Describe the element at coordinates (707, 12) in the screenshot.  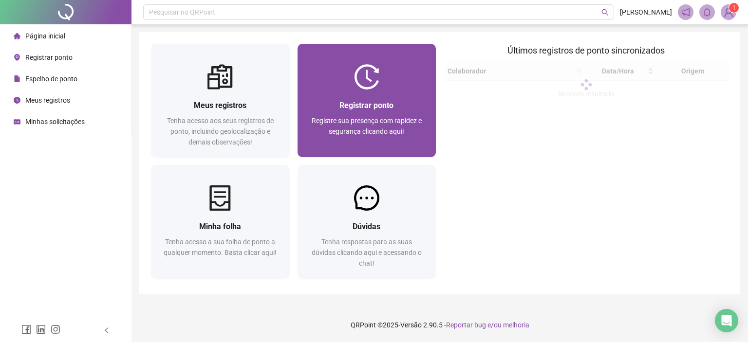
I see `span: bell` at that location.